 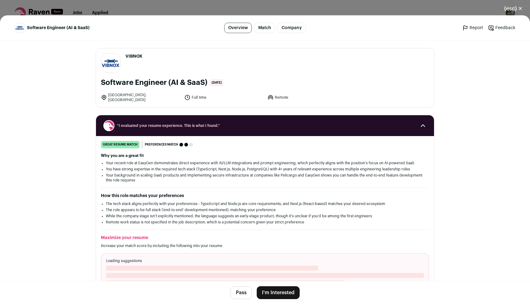 I want to click on li: Remote work status is not specified in the job description, which is a potential concern given yo..., so click(x=265, y=222).